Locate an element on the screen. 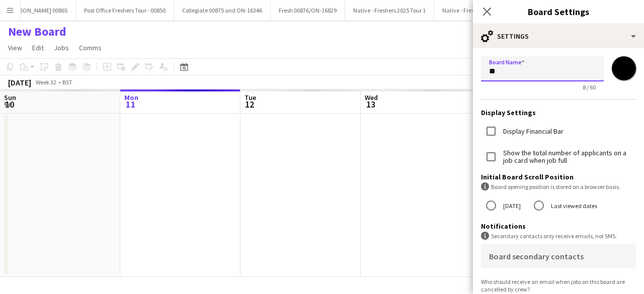 Image resolution: width=644 pixels, height=294 pixels. span: 8 / 60 is located at coordinates (589, 87).